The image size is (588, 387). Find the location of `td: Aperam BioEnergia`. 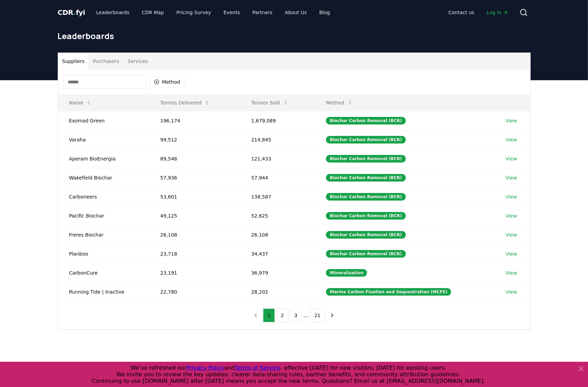

td: Aperam BioEnergia is located at coordinates (104, 159).